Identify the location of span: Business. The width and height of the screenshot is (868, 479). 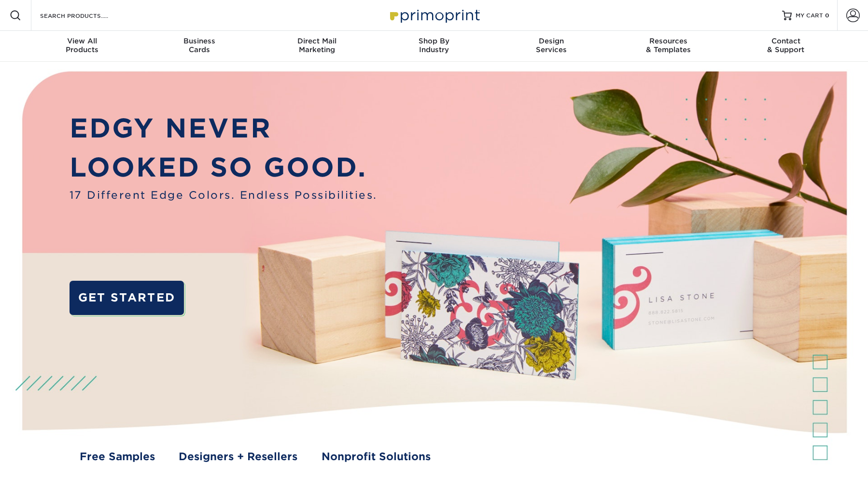
(200, 41).